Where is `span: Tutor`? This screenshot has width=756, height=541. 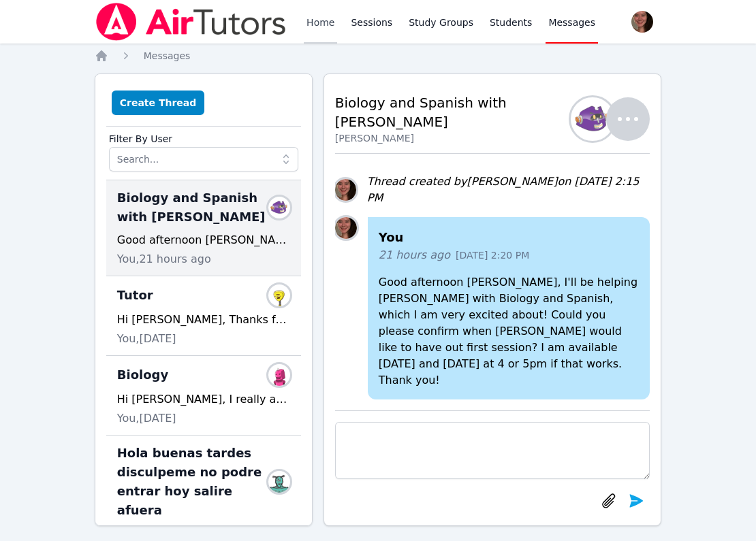 span: Tutor is located at coordinates (135, 296).